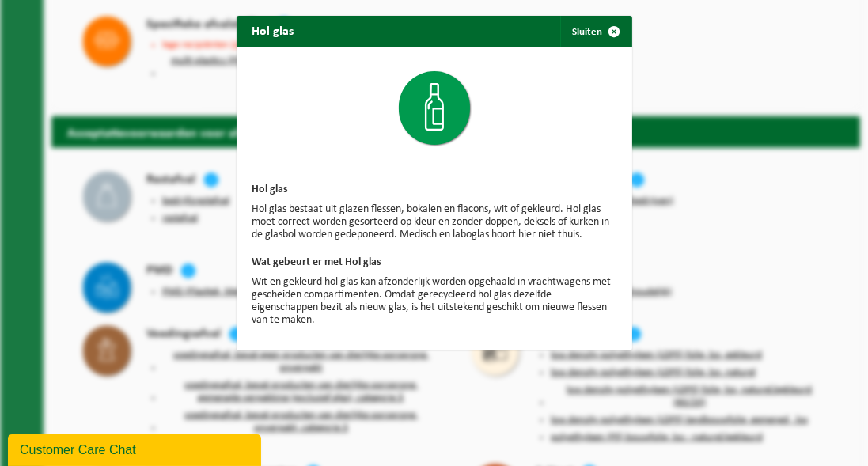 This screenshot has height=466, width=868. What do you see at coordinates (434, 190) in the screenshot?
I see `h3: Hol glas` at bounding box center [434, 190].